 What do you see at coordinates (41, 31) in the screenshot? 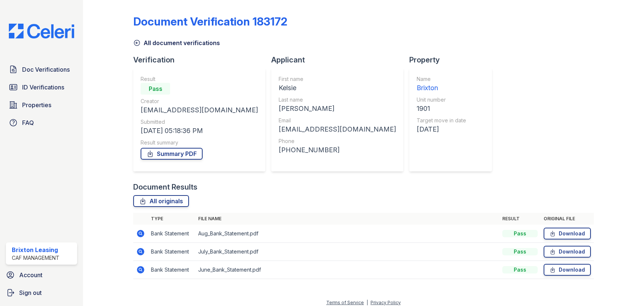
I see `img: CE_Logo_Blue-a8612792a0a2168367f1c8372b55b34899dd931a85d93a1a3d3e32e68fde9ad4.png` at bounding box center [41, 31].